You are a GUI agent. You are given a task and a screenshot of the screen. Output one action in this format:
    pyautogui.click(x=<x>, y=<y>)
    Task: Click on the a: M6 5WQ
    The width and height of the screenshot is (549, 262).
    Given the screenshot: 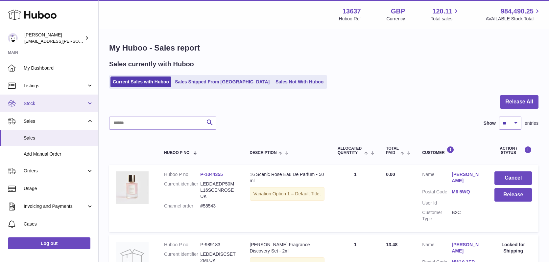 What is the action you would take?
    pyautogui.click(x=466, y=192)
    